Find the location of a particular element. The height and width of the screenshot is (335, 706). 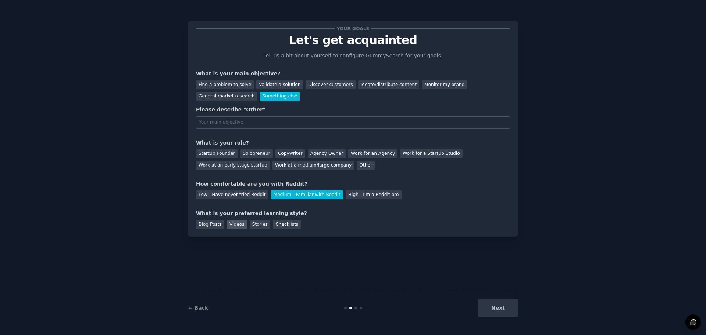

div: What is your main objective? is located at coordinates (353, 73).